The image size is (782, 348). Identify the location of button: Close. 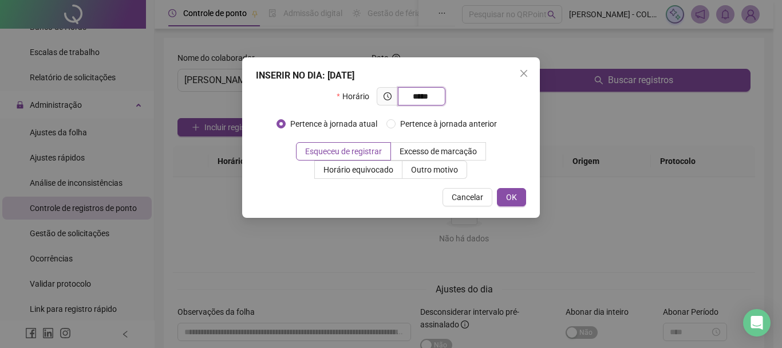
(524, 73).